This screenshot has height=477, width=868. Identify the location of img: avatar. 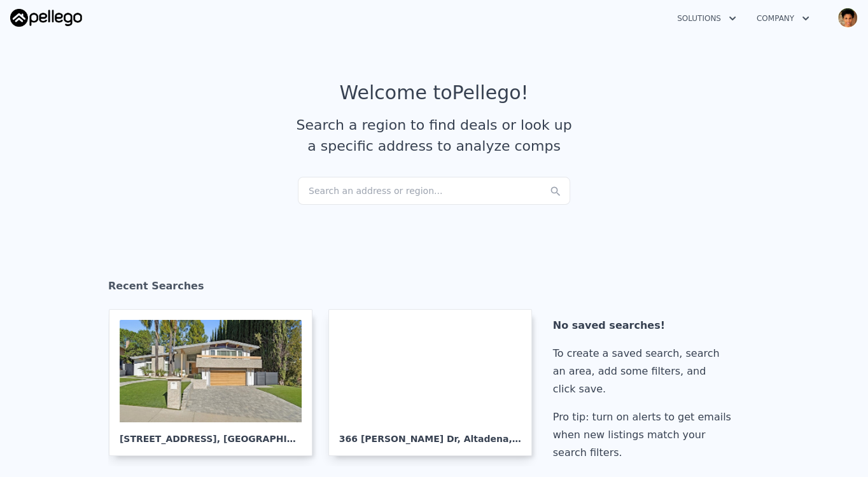
(848, 18).